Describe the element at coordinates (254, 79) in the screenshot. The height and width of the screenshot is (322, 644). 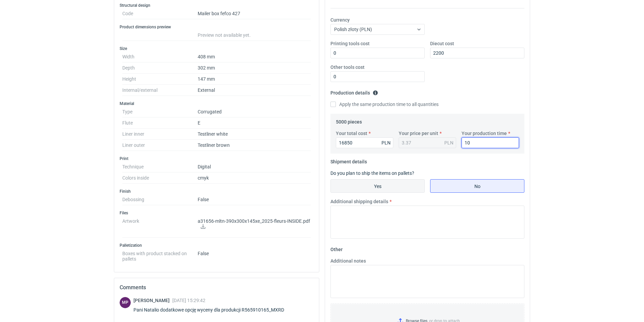
I see `dd: 147 mm` at that location.